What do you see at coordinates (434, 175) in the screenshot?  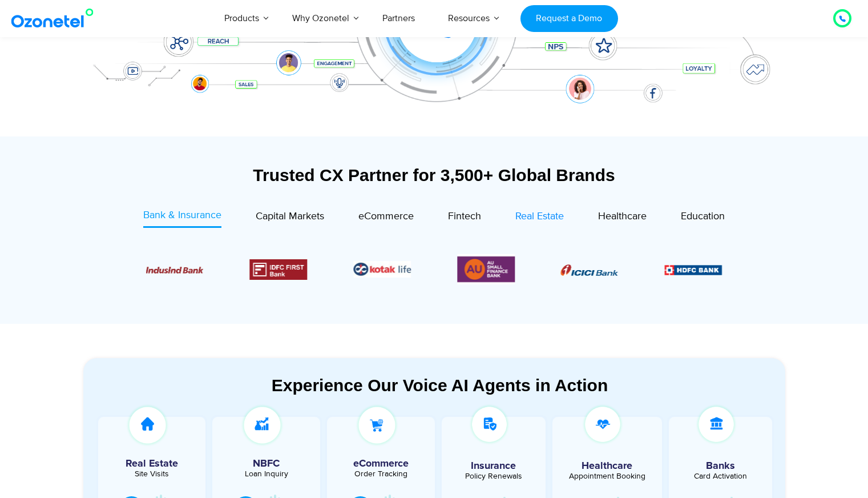 I see `div: Trusted CX Partner for 3,500+ Global Brands` at bounding box center [434, 175].